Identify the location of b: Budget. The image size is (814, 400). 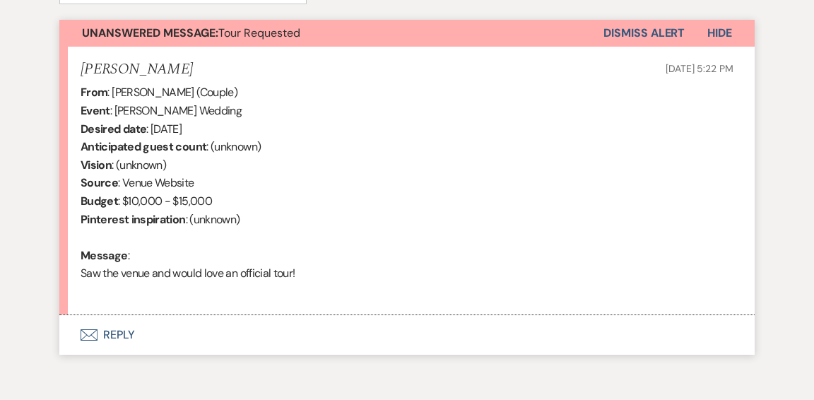
(99, 201).